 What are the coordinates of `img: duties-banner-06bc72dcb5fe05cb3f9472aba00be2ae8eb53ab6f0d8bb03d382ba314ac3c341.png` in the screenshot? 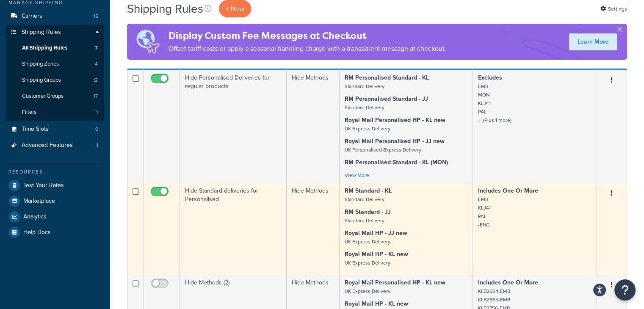 It's located at (148, 42).